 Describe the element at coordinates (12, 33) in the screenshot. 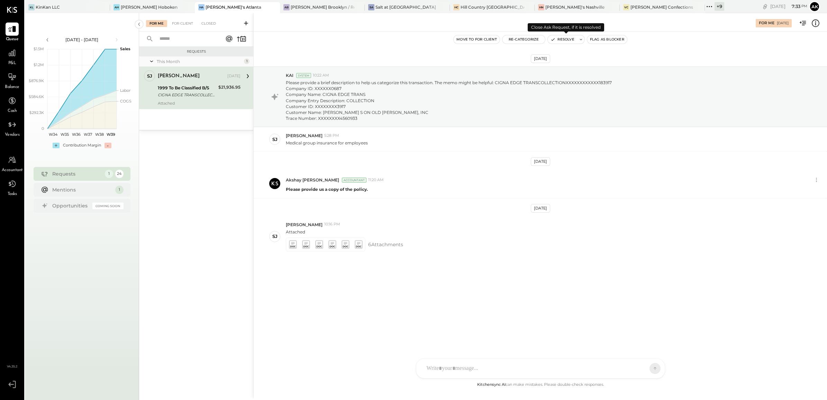

I see `a: Queue` at that location.